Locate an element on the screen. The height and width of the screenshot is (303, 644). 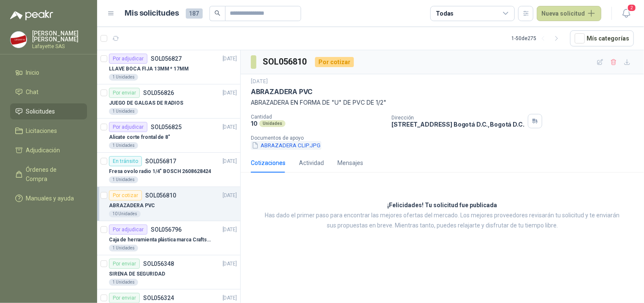
div: En tránsito is located at coordinates (126, 161).